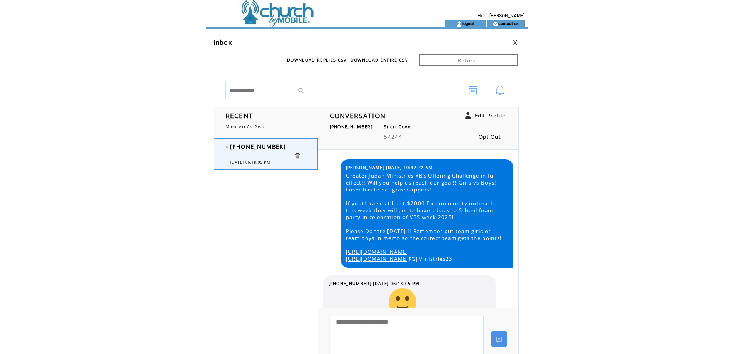 This screenshot has width=733, height=354. What do you see at coordinates (223, 42) in the screenshot?
I see `span: Inbox` at bounding box center [223, 42].